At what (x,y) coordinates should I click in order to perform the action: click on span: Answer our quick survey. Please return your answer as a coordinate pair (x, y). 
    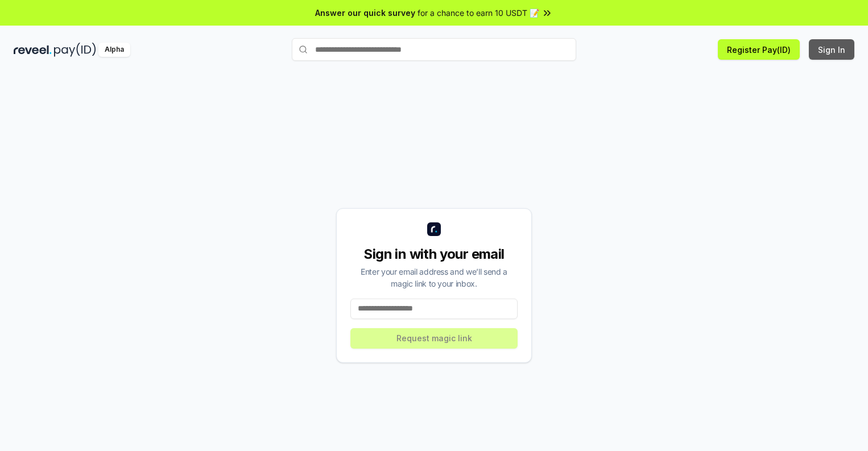
    Looking at the image, I should click on (365, 13).